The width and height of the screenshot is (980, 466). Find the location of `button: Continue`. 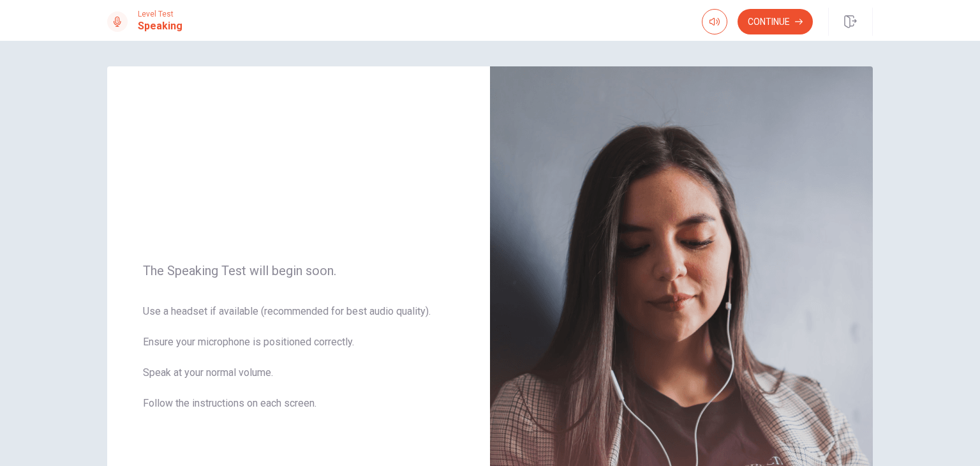

button: Continue is located at coordinates (775, 22).